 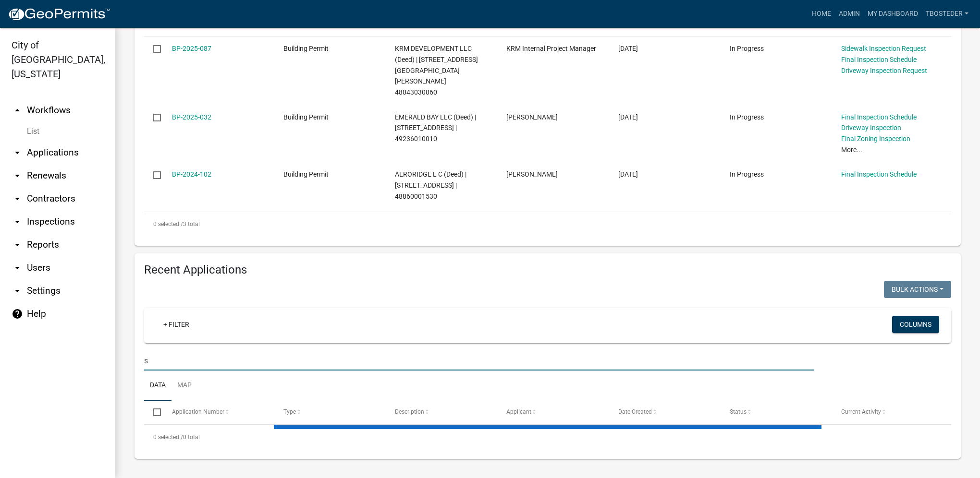 I want to click on span: AERORIDGE L C (Deed) | 1009 S JEFFERSON WAY | 48860001530, so click(x=431, y=185).